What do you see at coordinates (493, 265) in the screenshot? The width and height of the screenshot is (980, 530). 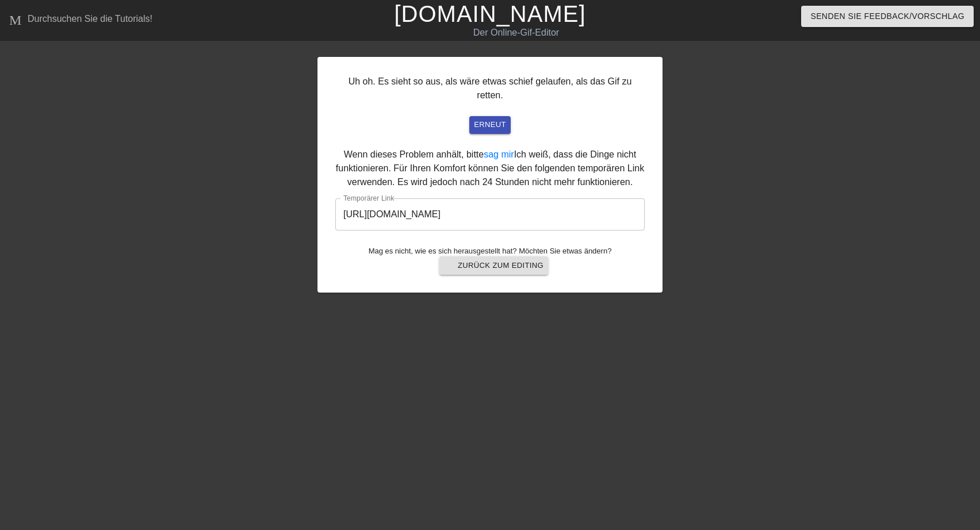 I see `button: Zurück zum Editing` at bounding box center [493, 265].